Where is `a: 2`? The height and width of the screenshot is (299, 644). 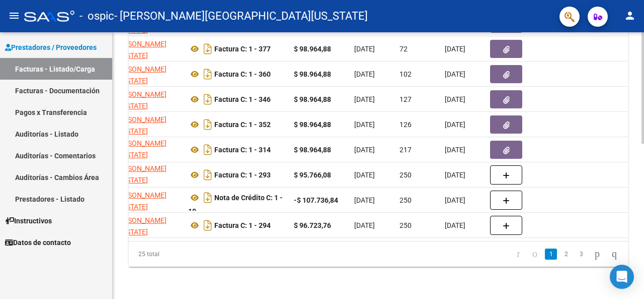 a: 2 is located at coordinates (566, 254).